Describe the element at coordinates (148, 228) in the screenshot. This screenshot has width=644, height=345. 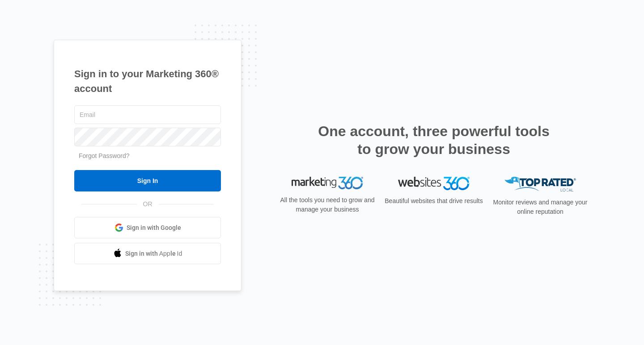
I see `a: Sign in with Google` at that location.